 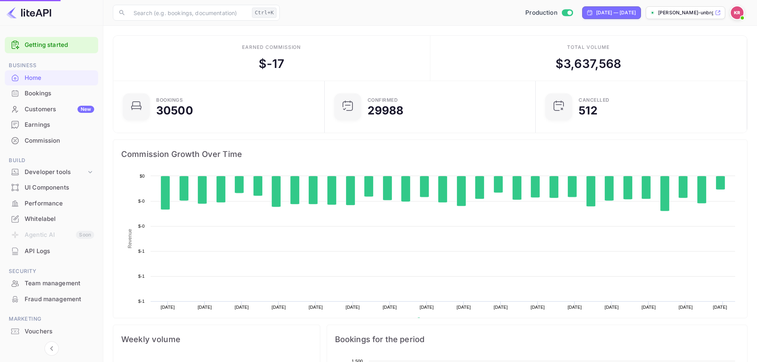 What do you see at coordinates (51, 78) in the screenshot?
I see `a: Home` at bounding box center [51, 78].